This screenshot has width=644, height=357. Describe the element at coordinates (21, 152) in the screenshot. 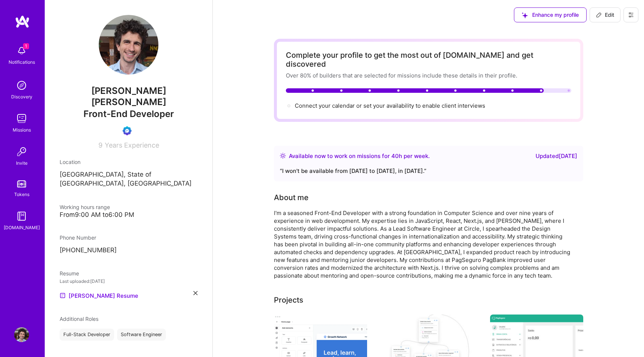

I see `img: Invite` at that location.